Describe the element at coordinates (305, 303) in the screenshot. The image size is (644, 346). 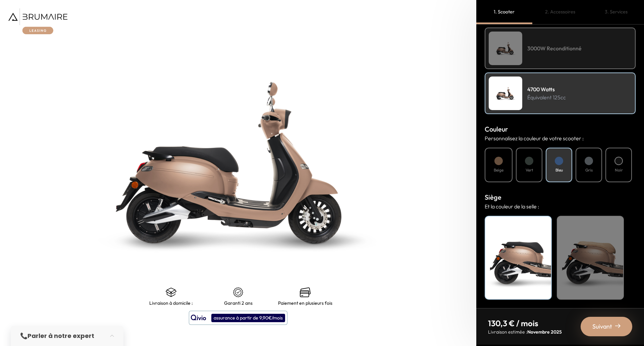
I see `p: Paiement en plusieurs fois` at that location.